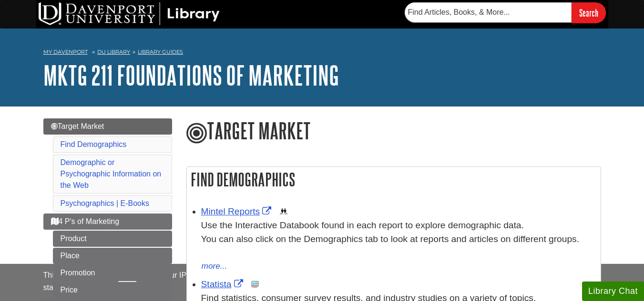  I want to click on a: My Davenport, so click(65, 52).